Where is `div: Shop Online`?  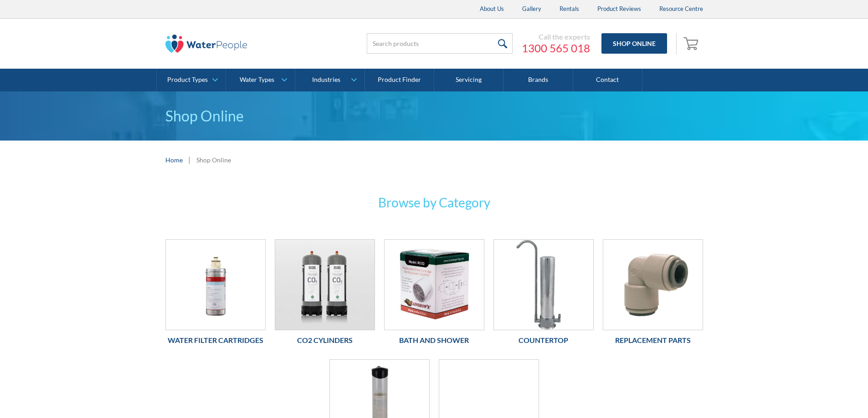
div: Shop Online is located at coordinates (214, 160).